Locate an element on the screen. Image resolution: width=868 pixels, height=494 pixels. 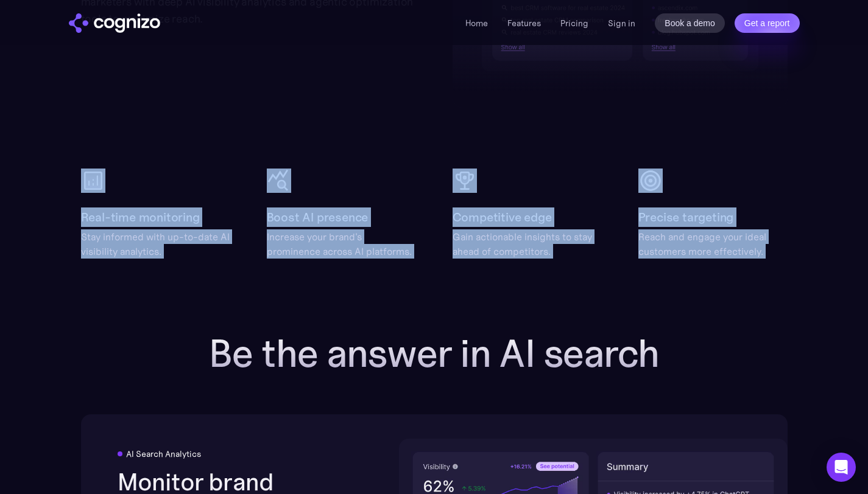
div: Gain actionable insights to stay ahead of competitors. is located at coordinates (527, 244).